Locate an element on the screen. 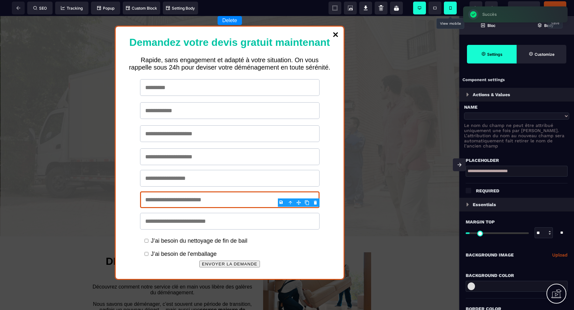 This screenshot has width=574, height=310. span: Screenshot is located at coordinates (351, 8).